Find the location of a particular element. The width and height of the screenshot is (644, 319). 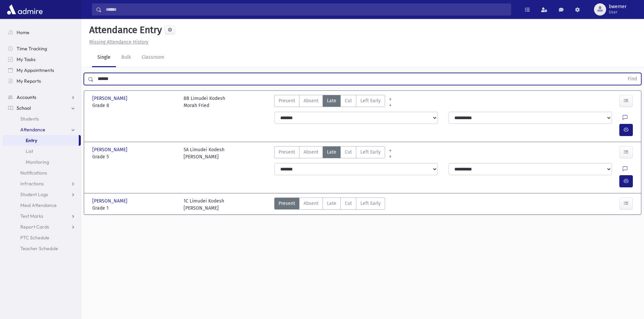

a: PTC Schedule is located at coordinates (41, 238).